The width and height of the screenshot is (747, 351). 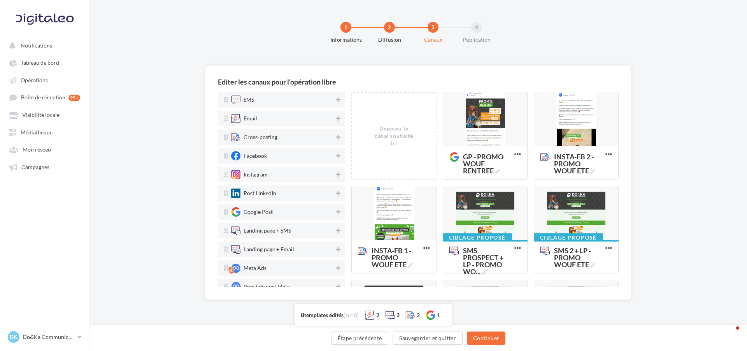 What do you see at coordinates (45, 80) in the screenshot?
I see `a: Opérations` at bounding box center [45, 80].